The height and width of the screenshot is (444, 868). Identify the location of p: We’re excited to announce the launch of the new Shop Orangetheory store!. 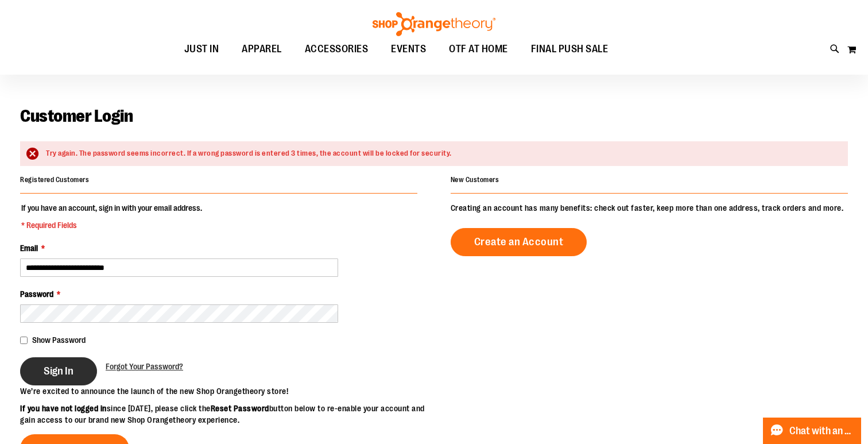
(227, 391).